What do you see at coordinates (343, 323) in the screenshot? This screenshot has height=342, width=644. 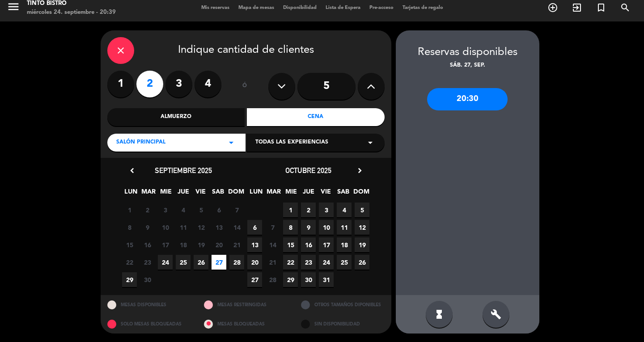 I see `div: SIN DISPONIBILIDAD` at bounding box center [343, 323].